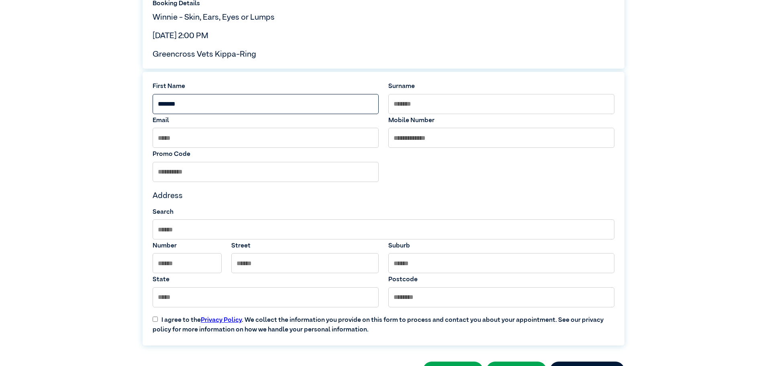  Describe the element at coordinates (265, 154) in the screenshot. I see `label: Promo Code` at that location.